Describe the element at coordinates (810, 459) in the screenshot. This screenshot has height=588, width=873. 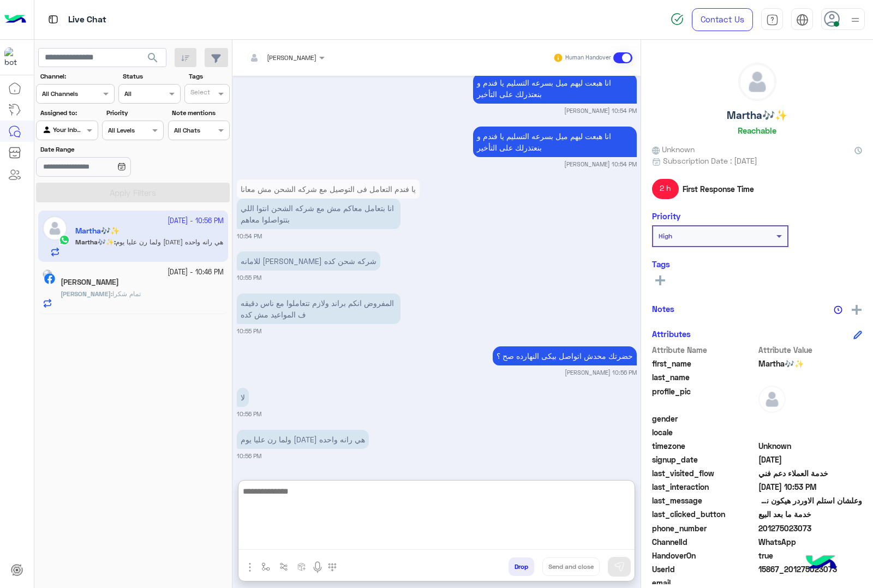
I see `span: 2024-11-18T21:11:32.44Z` at that location.